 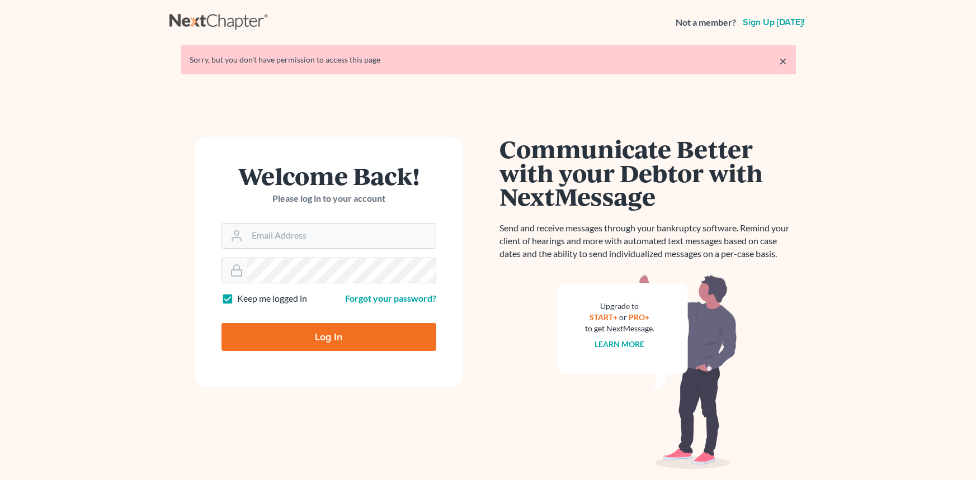 I want to click on a: Forgot your password?, so click(x=390, y=298).